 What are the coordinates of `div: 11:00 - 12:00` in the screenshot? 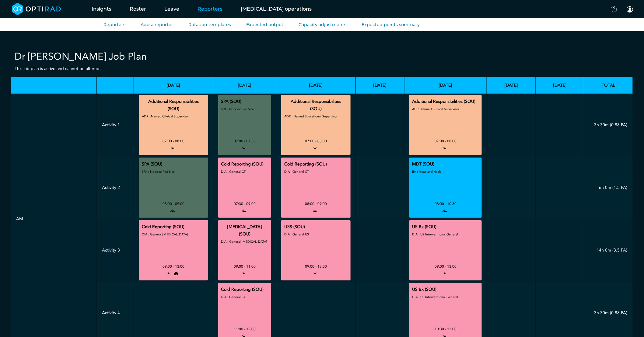 It's located at (245, 329).